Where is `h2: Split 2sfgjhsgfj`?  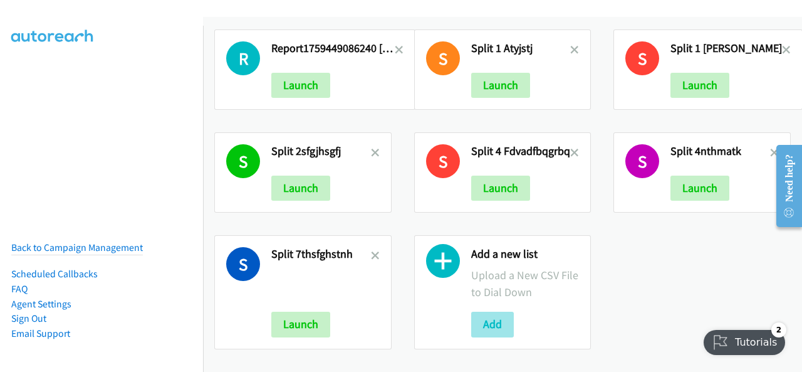
h2: Split 2sfgjhsgfj is located at coordinates (321, 151).